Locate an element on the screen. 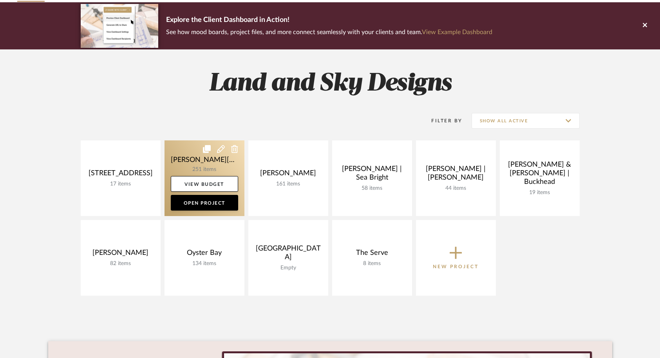  div: The Serve is located at coordinates (372, 254).